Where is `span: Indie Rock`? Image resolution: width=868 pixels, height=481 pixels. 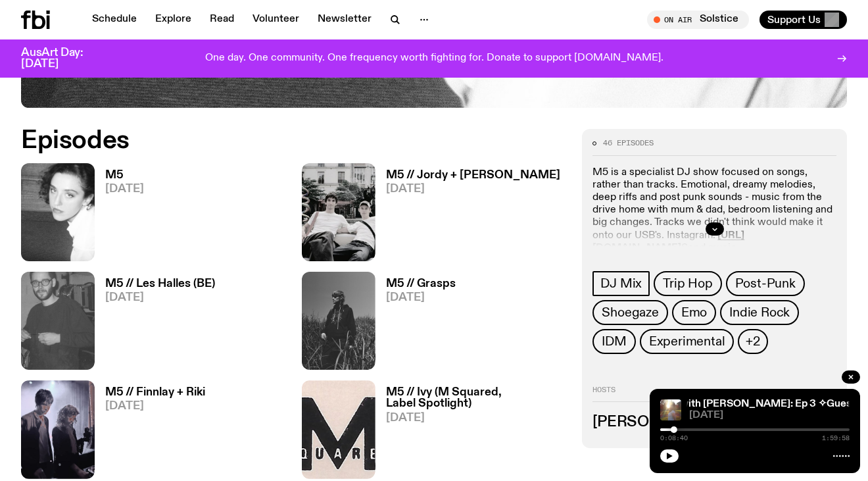 span: Indie Rock is located at coordinates (760, 313).